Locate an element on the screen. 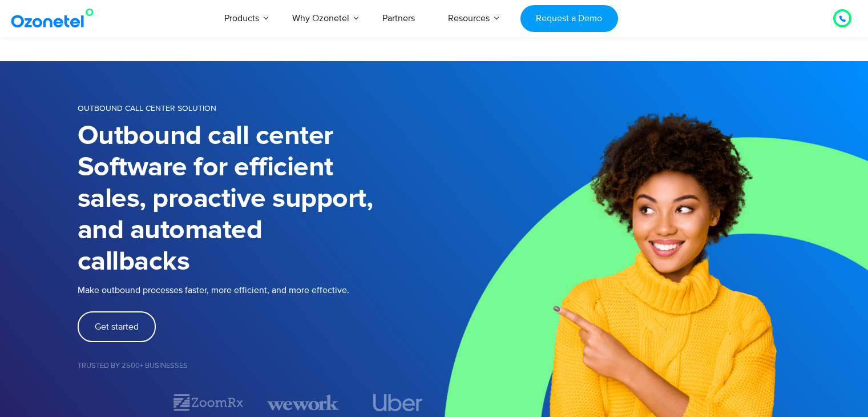 This screenshot has width=868, height=417. h5: Trusted by 2500+ Businesses is located at coordinates (256, 366).